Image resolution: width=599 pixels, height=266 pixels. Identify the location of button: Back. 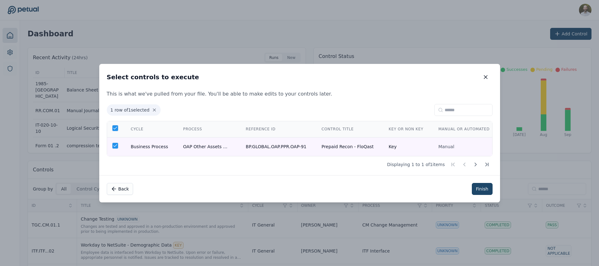
(120, 189).